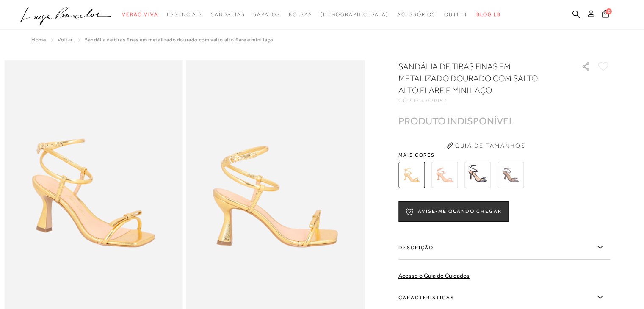  I want to click on label: Descrição, so click(505, 247).